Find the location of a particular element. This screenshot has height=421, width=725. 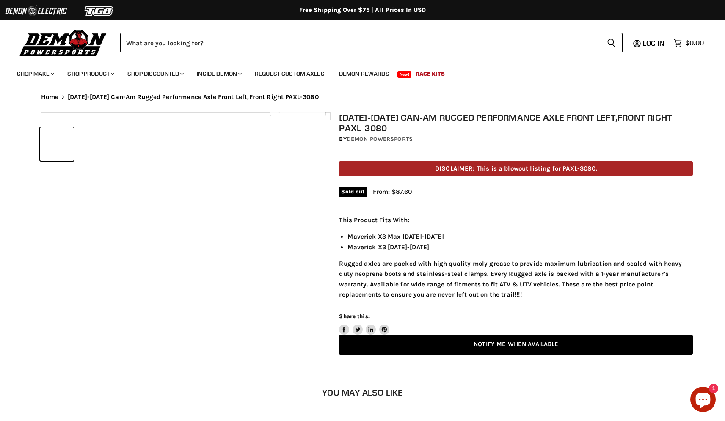

a: $0.00 is located at coordinates (689, 43).